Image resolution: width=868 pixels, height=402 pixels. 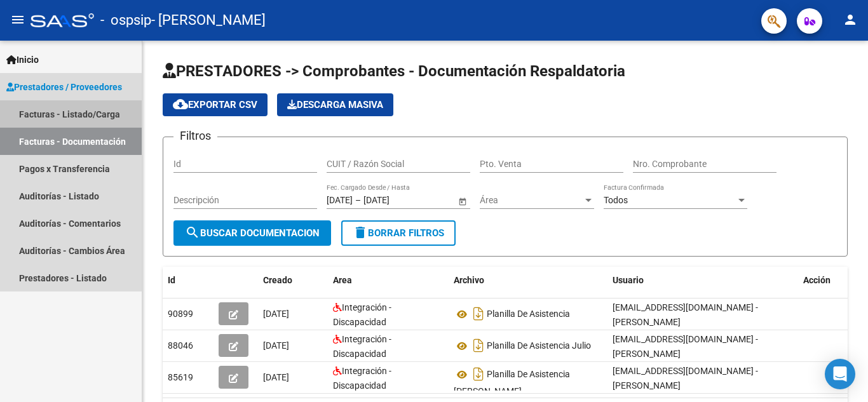 What do you see at coordinates (394, 71) in the screenshot?
I see `span: PRESTADORES -> Comprobantes - Documentación Respaldatoria` at bounding box center [394, 71].